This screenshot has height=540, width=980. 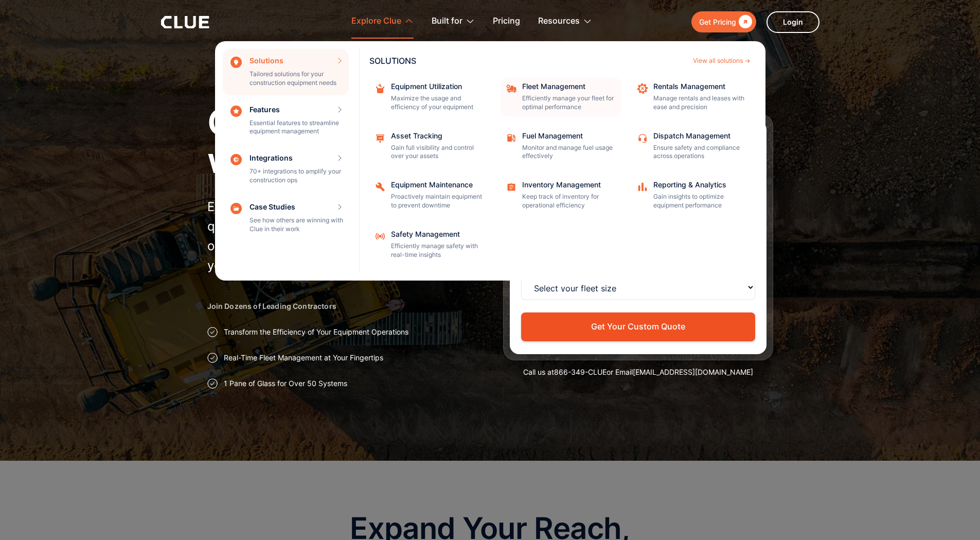 What do you see at coordinates (437, 153) in the screenshot?
I see `p: Gain full visibility and control over your assets` at bounding box center [437, 153].